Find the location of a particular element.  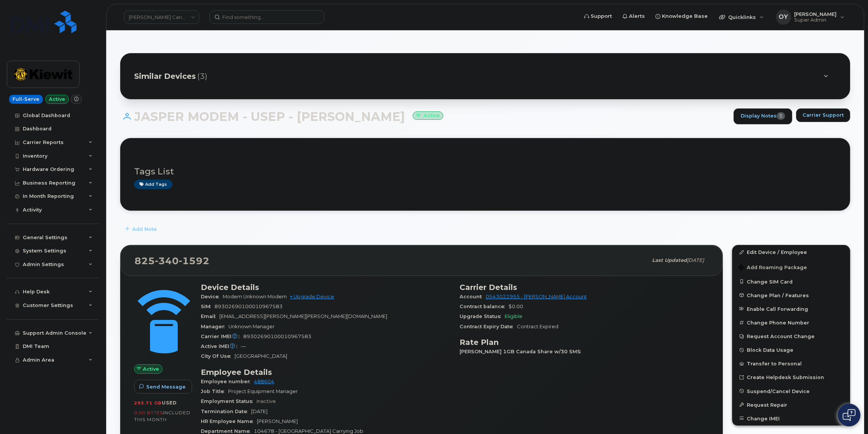

span: 340 is located at coordinates (166, 261).